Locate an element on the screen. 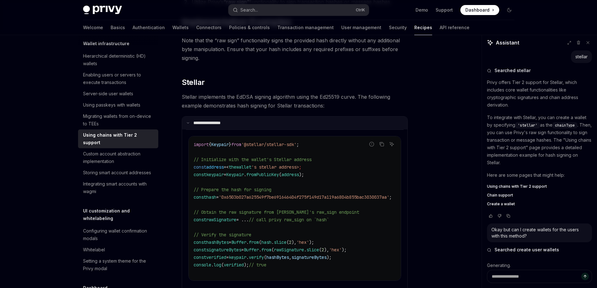  a: Whitelabel is located at coordinates (118, 250).